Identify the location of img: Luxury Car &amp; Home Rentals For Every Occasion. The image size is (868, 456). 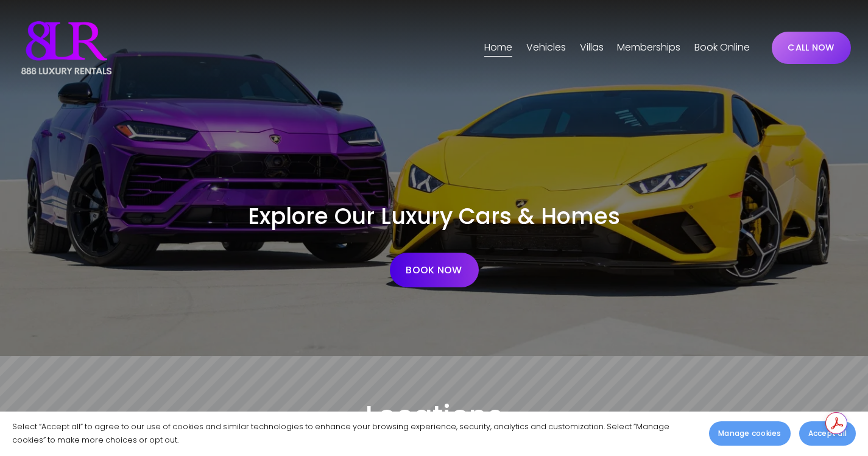
(66, 48).